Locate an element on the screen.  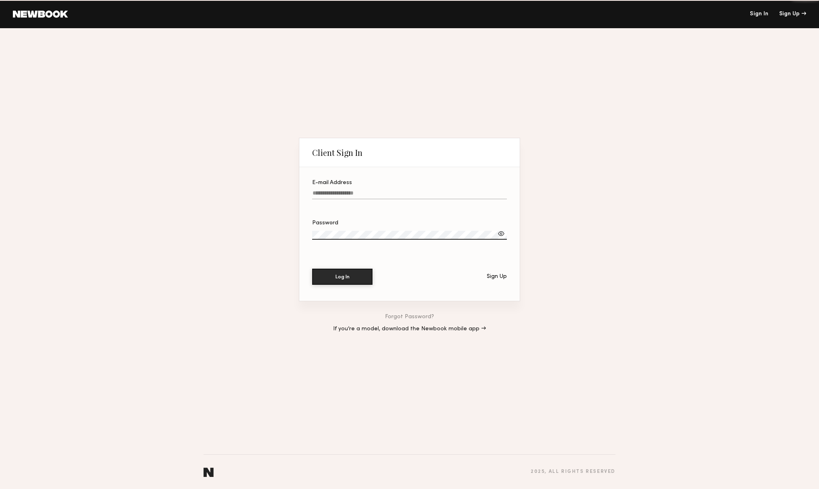
button: Log In is located at coordinates (342, 276).